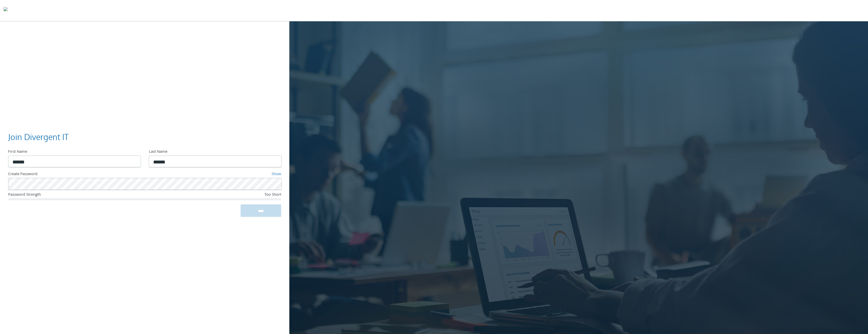  I want to click on div: Create Password, so click(97, 175).